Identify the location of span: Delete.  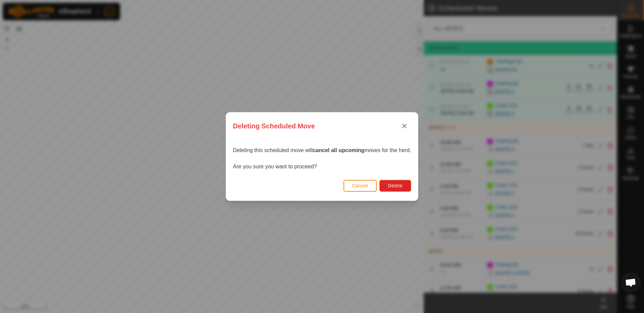
(395, 185).